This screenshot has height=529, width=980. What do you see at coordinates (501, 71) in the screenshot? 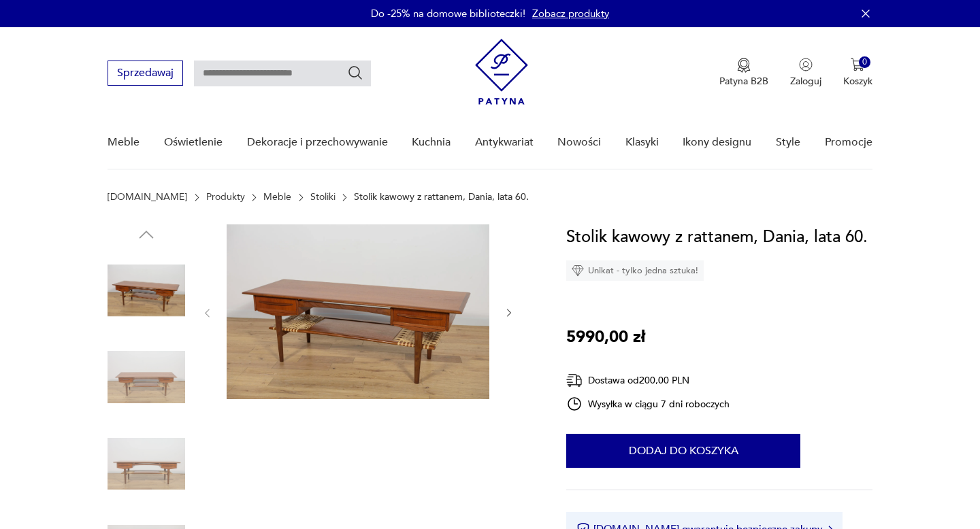
I see `img: Patyna - sklep z meblami i dekoracjami vintage` at bounding box center [501, 71].